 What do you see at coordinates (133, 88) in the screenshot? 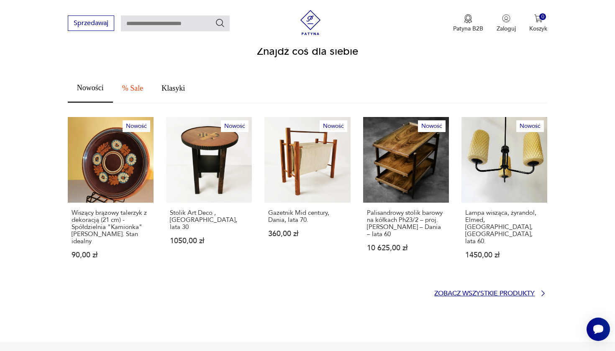
I see `span: % Sale` at bounding box center [133, 88].